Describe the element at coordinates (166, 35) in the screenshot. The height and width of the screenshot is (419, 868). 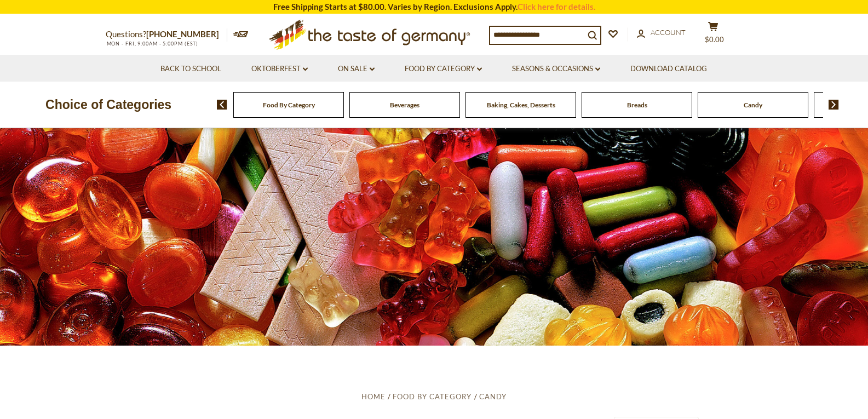
I see `p: Questions?` at that location.